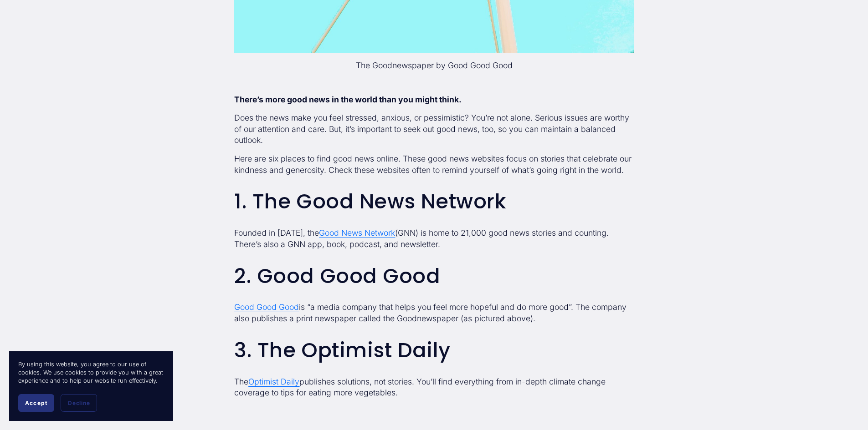  Describe the element at coordinates (357, 232) in the screenshot. I see `span: Good News Network` at that location.